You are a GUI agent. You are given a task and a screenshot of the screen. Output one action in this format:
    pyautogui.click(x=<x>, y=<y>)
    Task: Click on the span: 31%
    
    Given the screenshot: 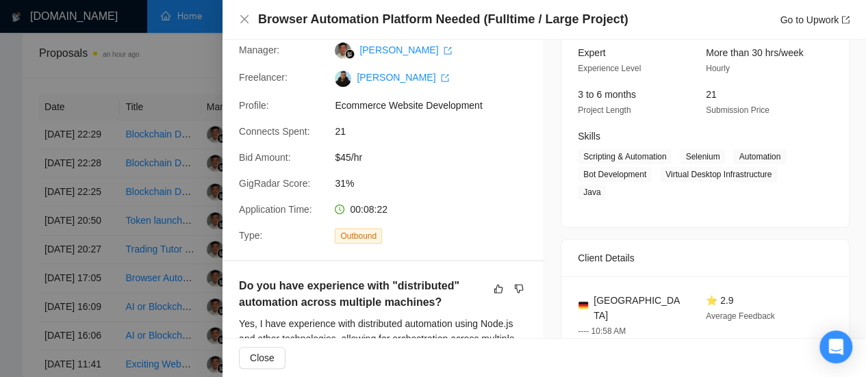 What is the action you would take?
    pyautogui.click(x=438, y=184)
    